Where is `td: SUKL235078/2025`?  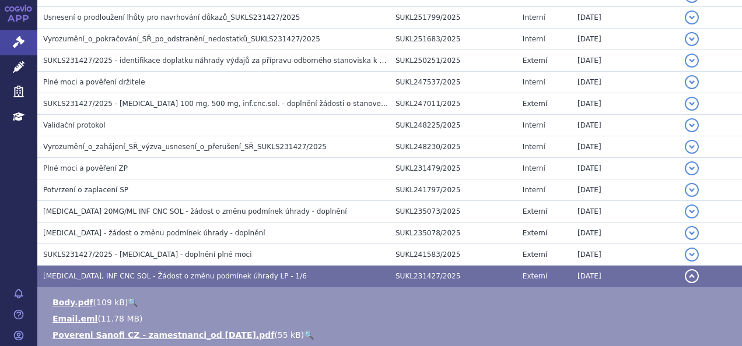 td: SUKL235078/2025 is located at coordinates (453, 233).